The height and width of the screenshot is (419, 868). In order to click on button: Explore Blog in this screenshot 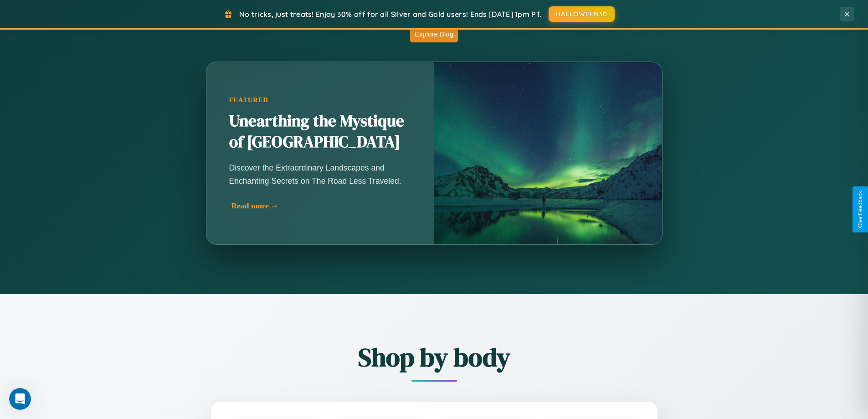, I will do `click(434, 33)`.